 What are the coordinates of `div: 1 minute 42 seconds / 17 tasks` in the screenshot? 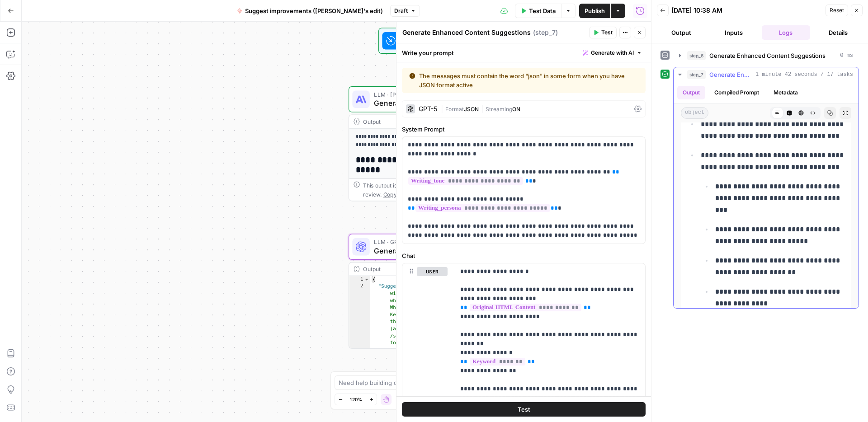 It's located at (766, 195).